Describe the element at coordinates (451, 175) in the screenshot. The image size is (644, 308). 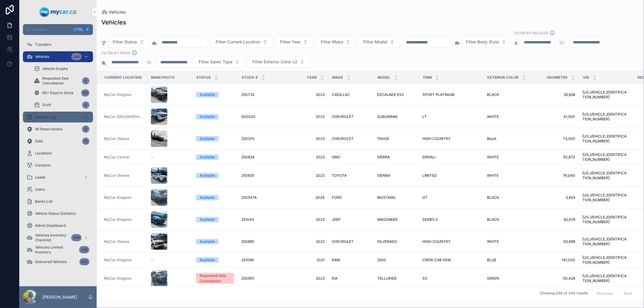
I see `a: LIMITED` at that location.